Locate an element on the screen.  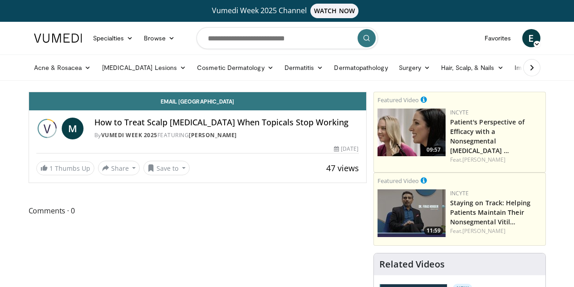
input: Search topics, interventions is located at coordinates (287, 38).